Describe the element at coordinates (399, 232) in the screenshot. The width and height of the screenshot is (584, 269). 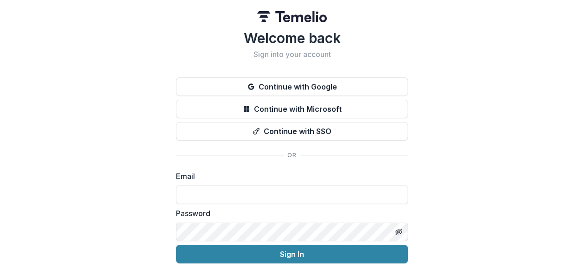
I see `button: Toggle password visibility` at that location.